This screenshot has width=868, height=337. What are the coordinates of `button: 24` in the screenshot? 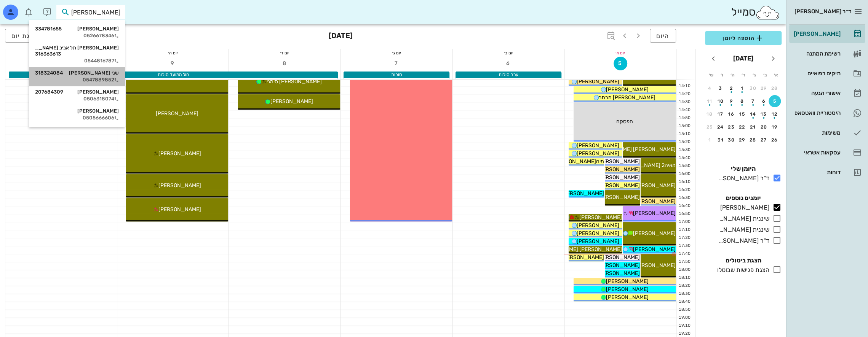 It's located at (720, 127).